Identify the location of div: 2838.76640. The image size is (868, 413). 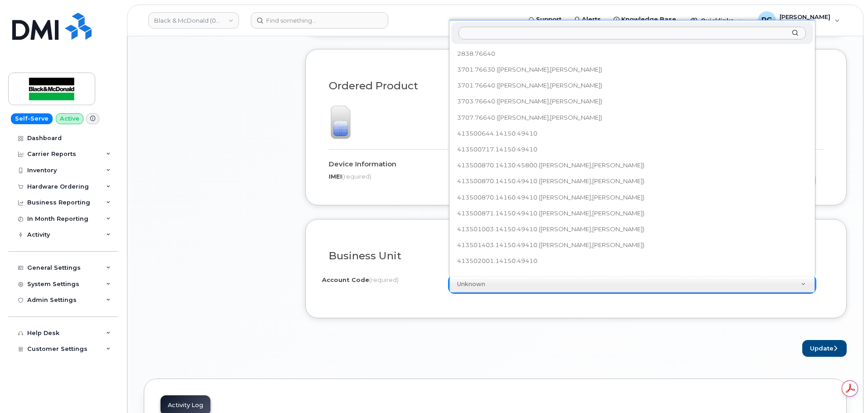
(633, 54).